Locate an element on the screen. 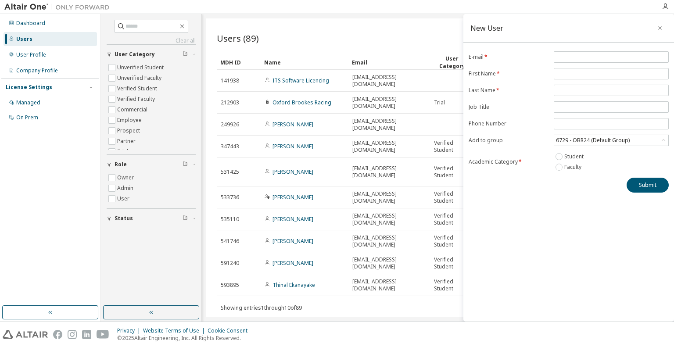  span: 347443 is located at coordinates (230, 147).